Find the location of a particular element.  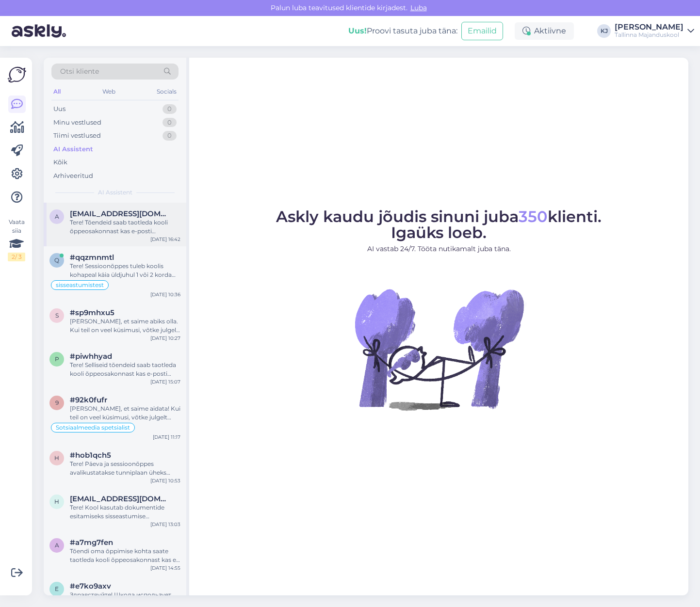

span: #hob1qch5 is located at coordinates (90, 455).